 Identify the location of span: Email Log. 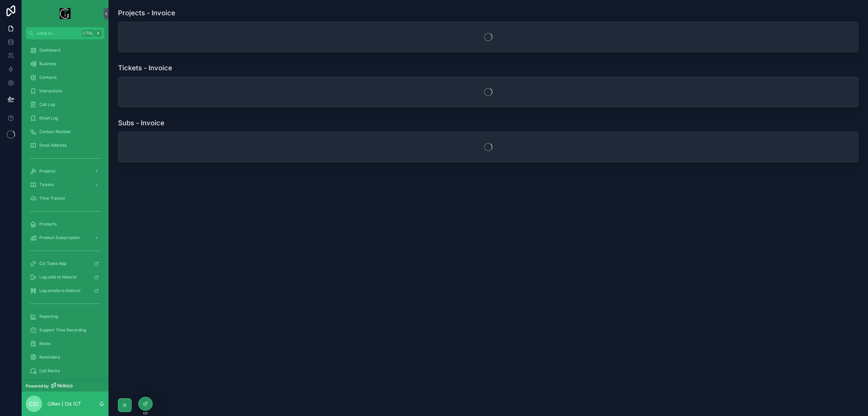
(49, 118).